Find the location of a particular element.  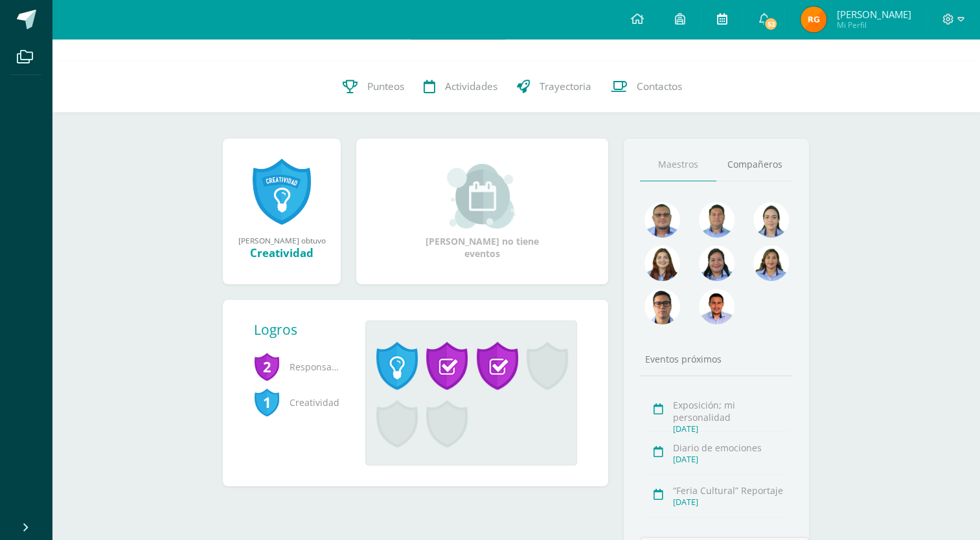

span: Contactos is located at coordinates (659, 87).